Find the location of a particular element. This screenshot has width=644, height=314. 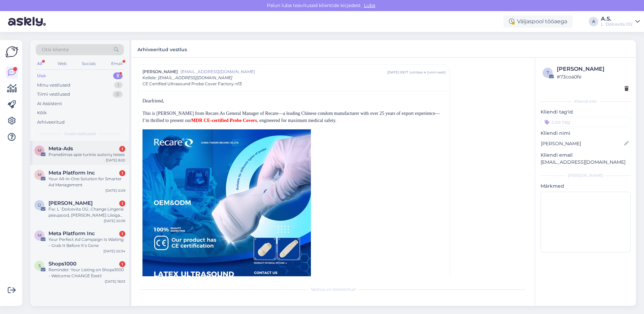

p: Kliendi email is located at coordinates (585, 155).